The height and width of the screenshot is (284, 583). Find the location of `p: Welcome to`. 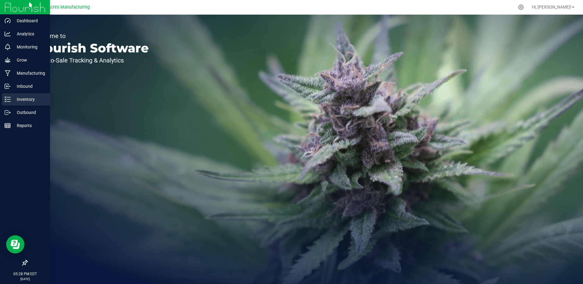

p: Welcome to is located at coordinates (91, 36).